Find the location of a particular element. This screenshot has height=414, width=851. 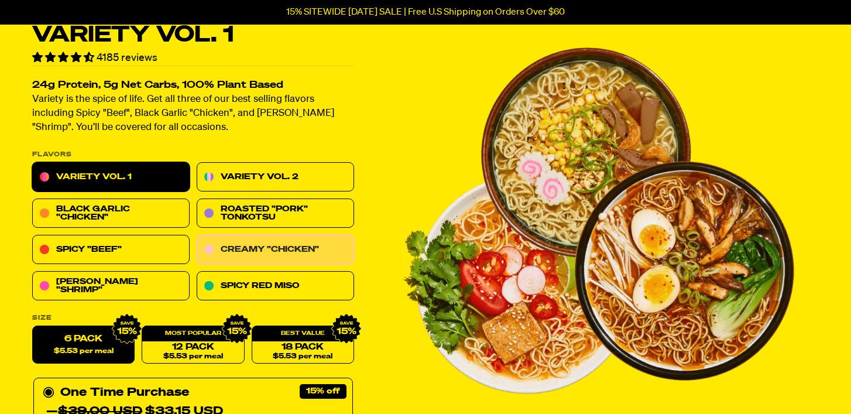

span: 4185 reviews is located at coordinates (127, 58).